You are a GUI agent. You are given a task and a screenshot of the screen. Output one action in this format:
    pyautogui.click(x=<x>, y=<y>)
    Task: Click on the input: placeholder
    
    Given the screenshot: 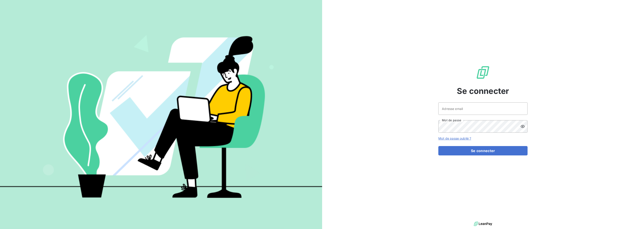 What is the action you would take?
    pyautogui.click(x=483, y=108)
    